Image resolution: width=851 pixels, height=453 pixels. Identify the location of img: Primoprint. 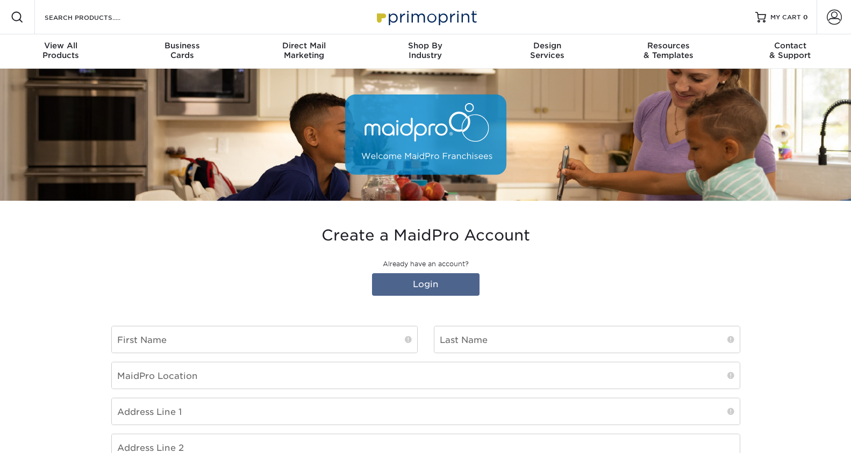
(426, 17).